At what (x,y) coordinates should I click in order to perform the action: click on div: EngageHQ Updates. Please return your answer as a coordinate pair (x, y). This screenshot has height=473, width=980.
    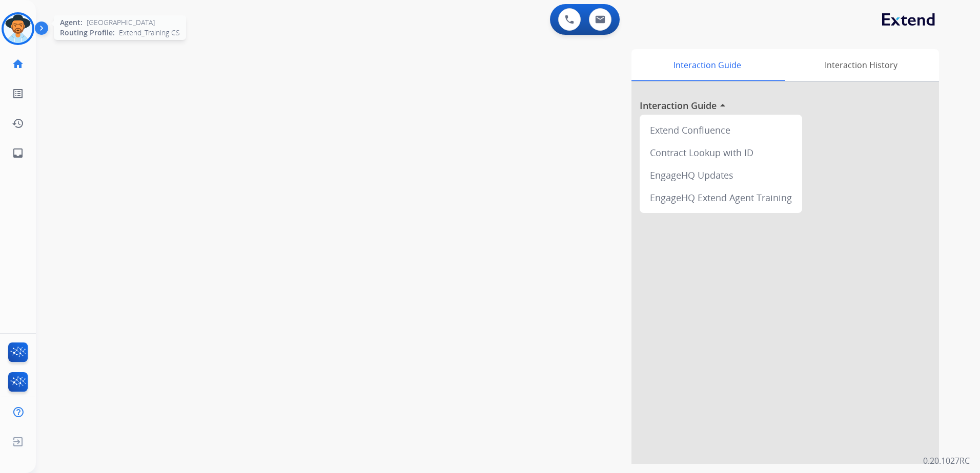
    Looking at the image, I should click on (721, 175).